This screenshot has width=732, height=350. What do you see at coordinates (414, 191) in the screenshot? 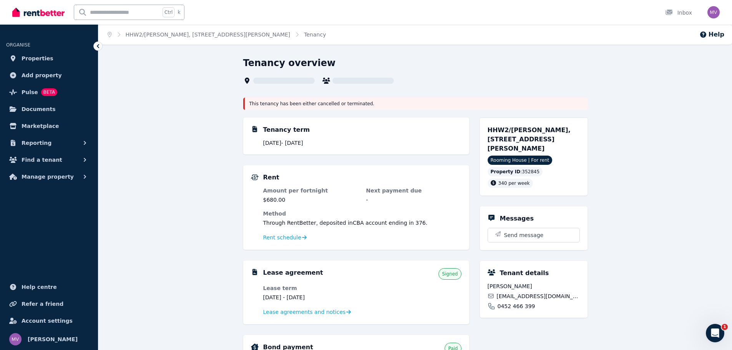
I see `dt: Next payment due` at bounding box center [414, 191].